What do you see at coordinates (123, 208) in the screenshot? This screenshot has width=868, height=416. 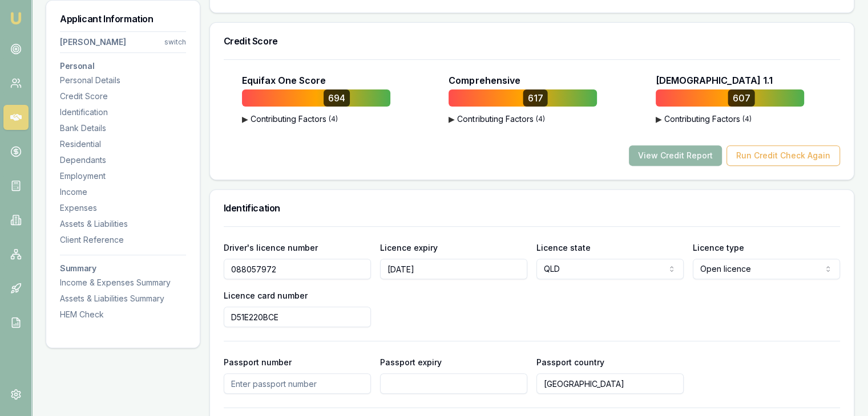 I see `div: Expenses` at bounding box center [123, 208].